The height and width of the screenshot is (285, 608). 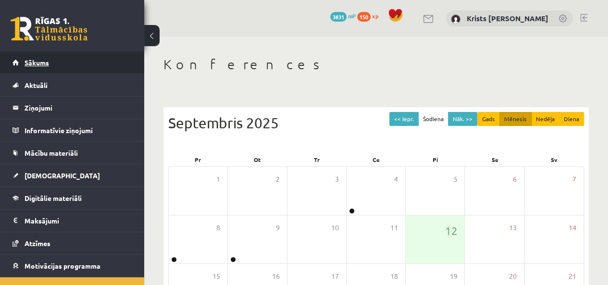 What do you see at coordinates (453, 276) in the screenshot?
I see `span: 19` at bounding box center [453, 276].